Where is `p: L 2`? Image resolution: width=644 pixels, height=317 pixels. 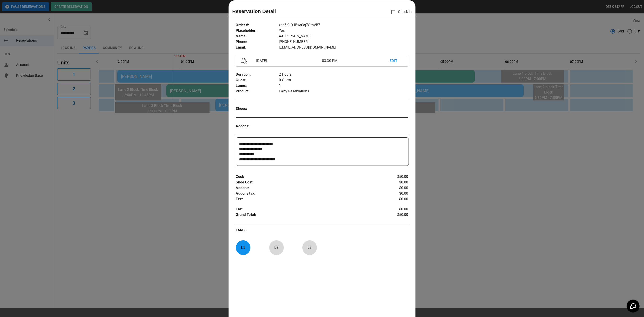
p: L 2 is located at coordinates (276, 248).